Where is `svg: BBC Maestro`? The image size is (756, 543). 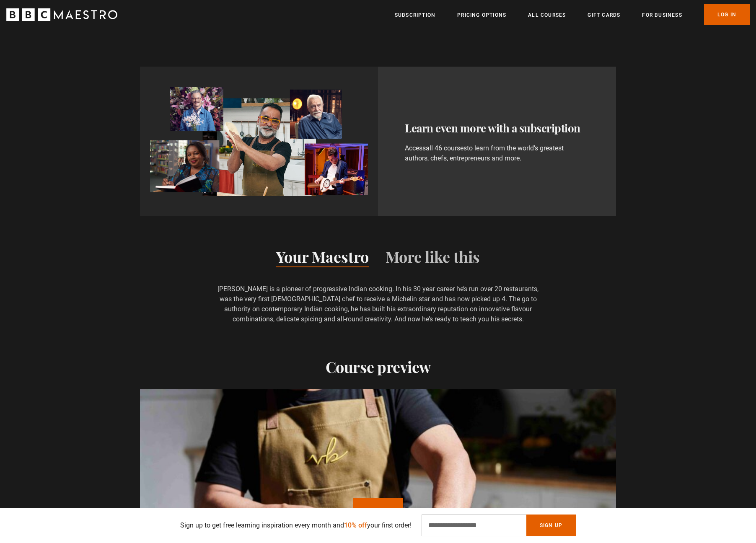 svg: BBC Maestro is located at coordinates (61, 15).